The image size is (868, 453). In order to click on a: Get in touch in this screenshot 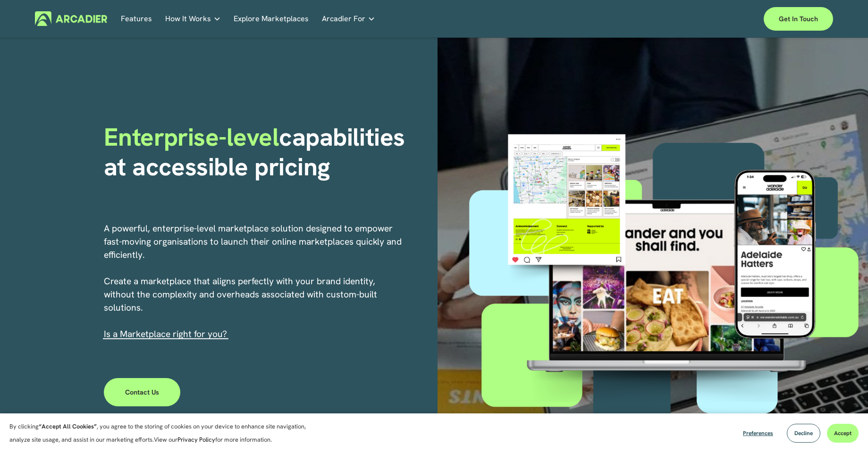, I will do `click(798, 19)`.